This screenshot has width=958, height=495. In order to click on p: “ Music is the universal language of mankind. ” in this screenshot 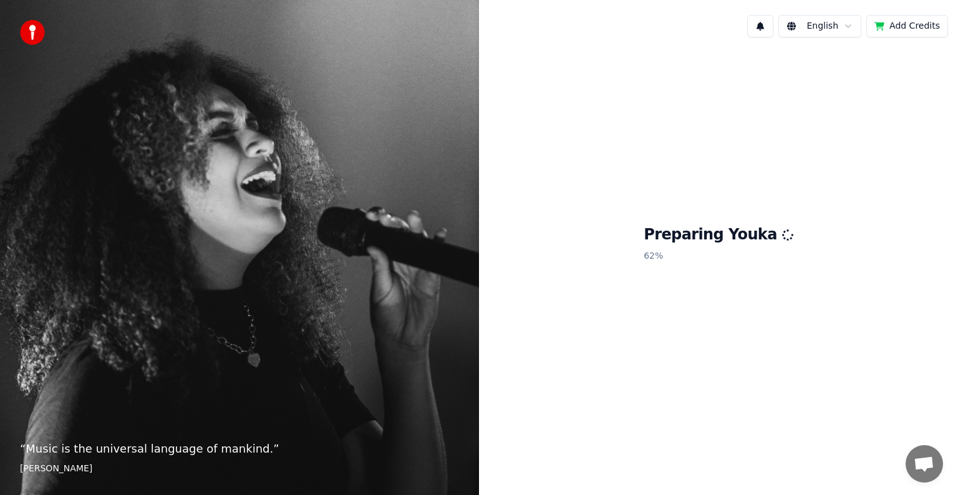, I will do `click(240, 449)`.